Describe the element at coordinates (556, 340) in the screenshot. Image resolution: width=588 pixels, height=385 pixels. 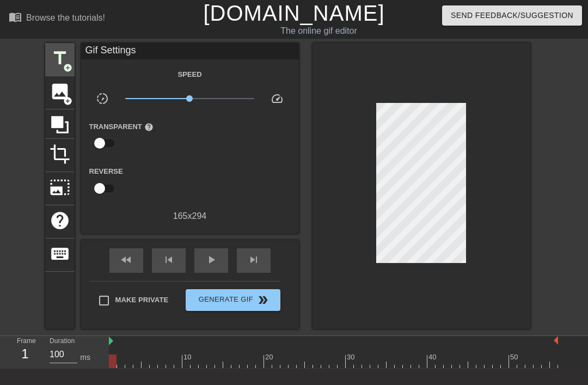
I see `img: bound-end.png` at that location.